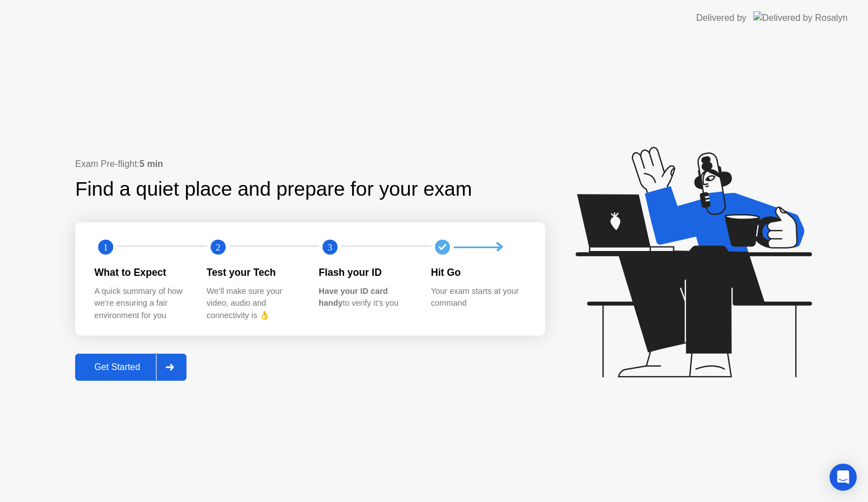  Describe the element at coordinates (218, 247) in the screenshot. I see `text: 2` at that location.